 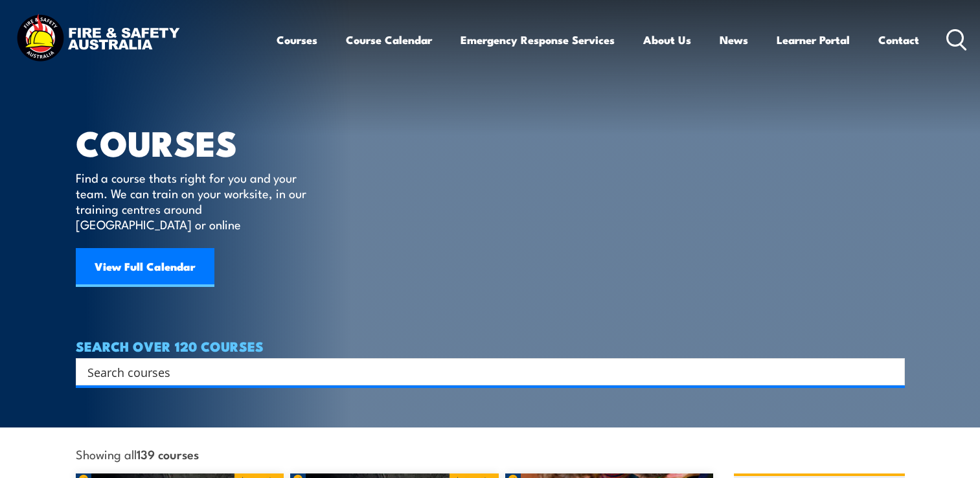 What do you see at coordinates (485, 372) in the screenshot?
I see `form: Search form` at bounding box center [485, 372].